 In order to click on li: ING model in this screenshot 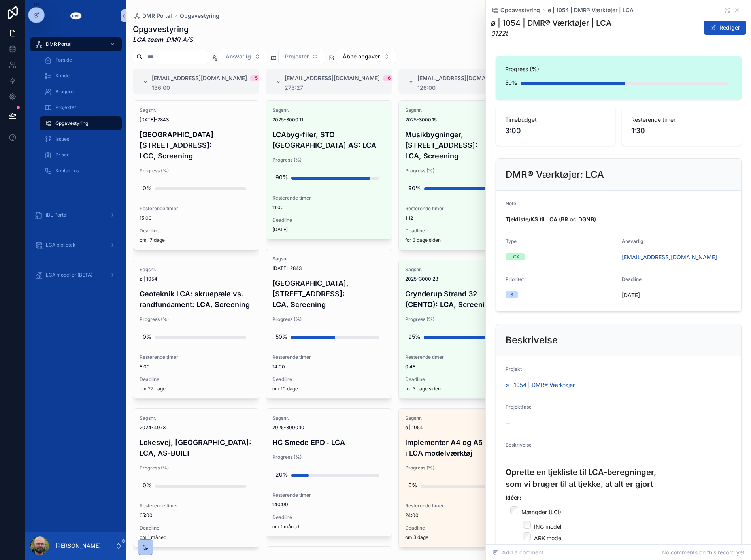, I will do `click(632, 525)`.